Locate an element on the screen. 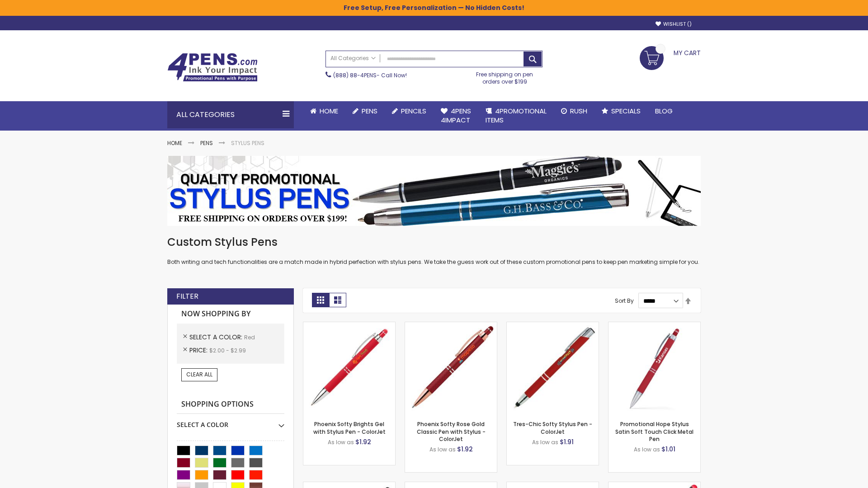 The height and width of the screenshot is (488, 868). div: Both writing and tech functionalities are a match made in hybrid perfection with stylus pens. We ... is located at coordinates (434, 251).